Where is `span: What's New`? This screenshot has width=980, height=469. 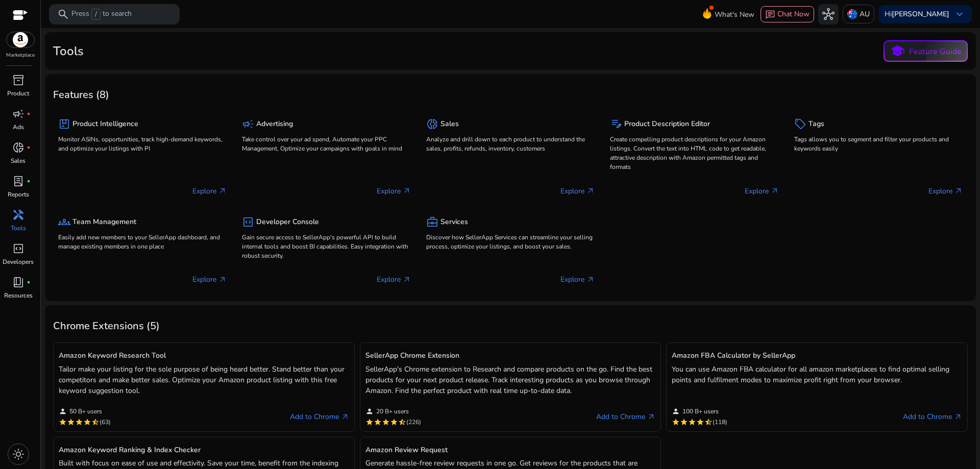 span: What's New is located at coordinates (734, 14).